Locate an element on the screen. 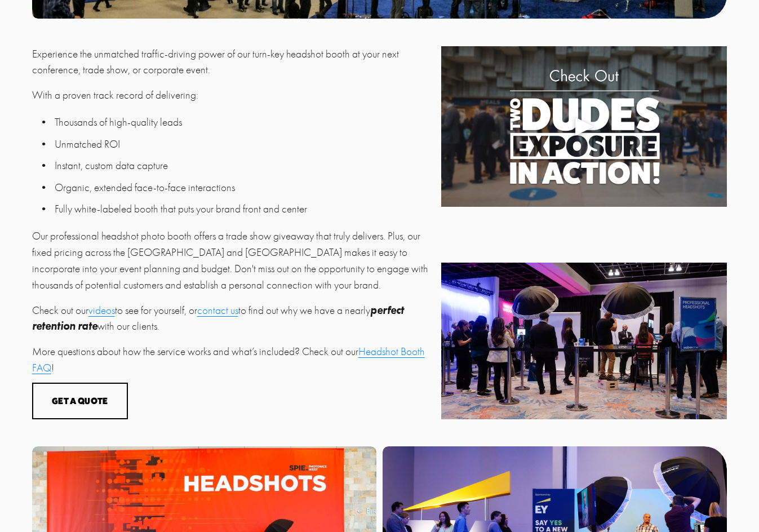 The width and height of the screenshot is (759, 532). p: Experience the unmatched traffic-driving power of our turn-key headshot booth at your next confer... is located at coordinates (233, 63).